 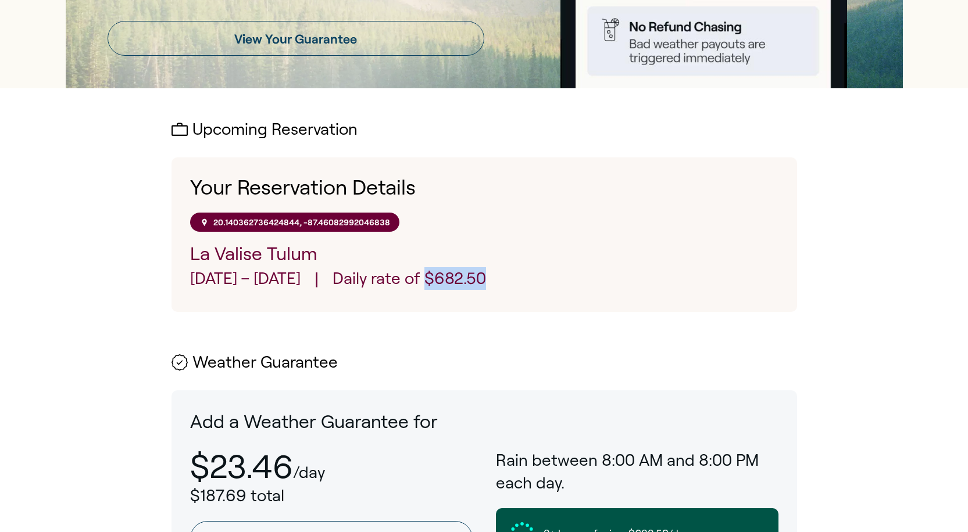 What do you see at coordinates (409, 280) in the screenshot?
I see `p: Daily rate of $682.50` at bounding box center [409, 280].